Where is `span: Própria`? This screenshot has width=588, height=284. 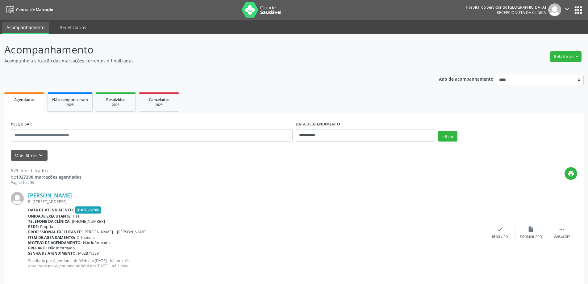
span: Própria is located at coordinates (47, 226).